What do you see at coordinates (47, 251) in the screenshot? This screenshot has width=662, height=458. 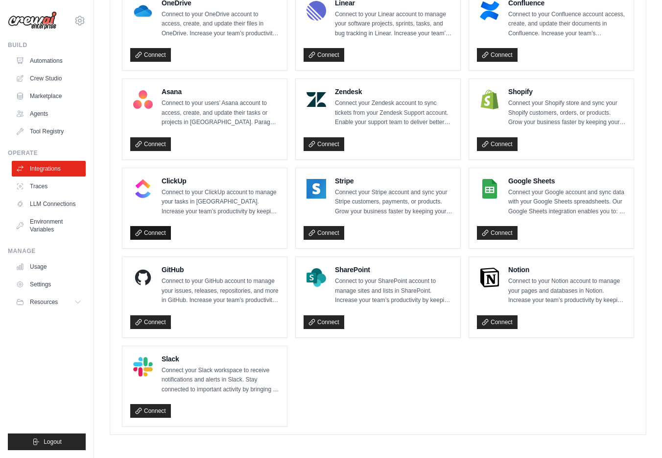 I see `div: Manage` at bounding box center [47, 251].